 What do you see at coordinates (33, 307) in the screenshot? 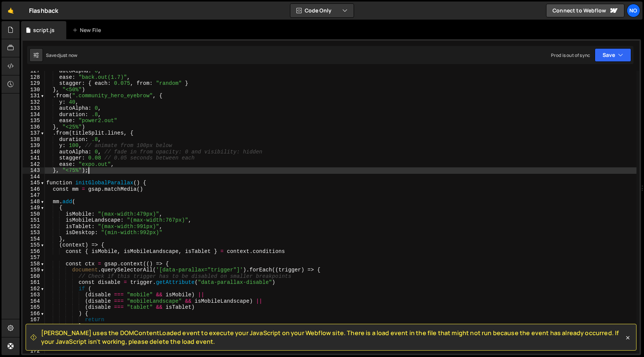
I see `div: 165` at bounding box center [33, 307].